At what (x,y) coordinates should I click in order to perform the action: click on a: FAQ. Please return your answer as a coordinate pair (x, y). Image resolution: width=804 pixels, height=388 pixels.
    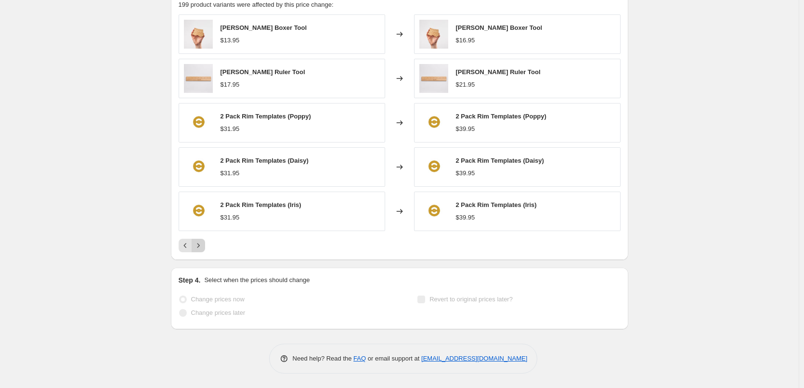
    Looking at the image, I should click on (360, 358).